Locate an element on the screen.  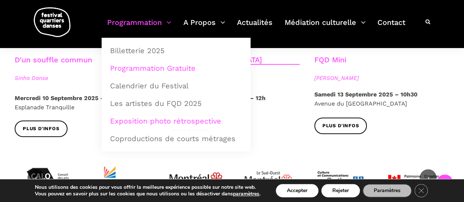
a: A Propos is located at coordinates (204, 27).